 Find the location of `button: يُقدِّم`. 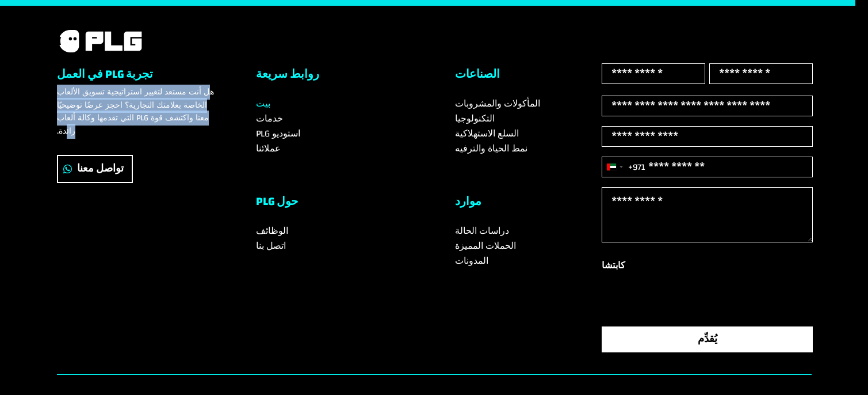

button: يُقدِّم is located at coordinates (708, 339).